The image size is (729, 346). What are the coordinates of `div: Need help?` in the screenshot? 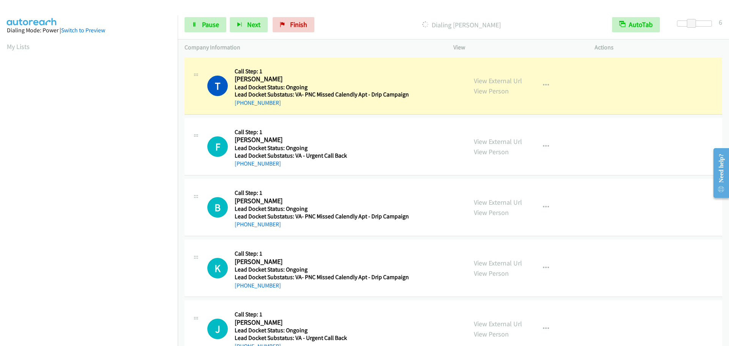 It's located at (14, 25).